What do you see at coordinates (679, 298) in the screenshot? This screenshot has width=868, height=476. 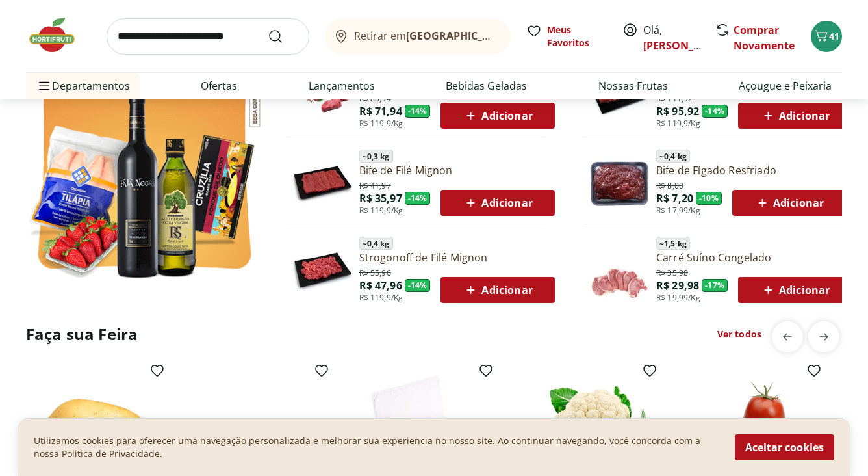 I see `span: R$ 19,99/Kg` at bounding box center [679, 298].